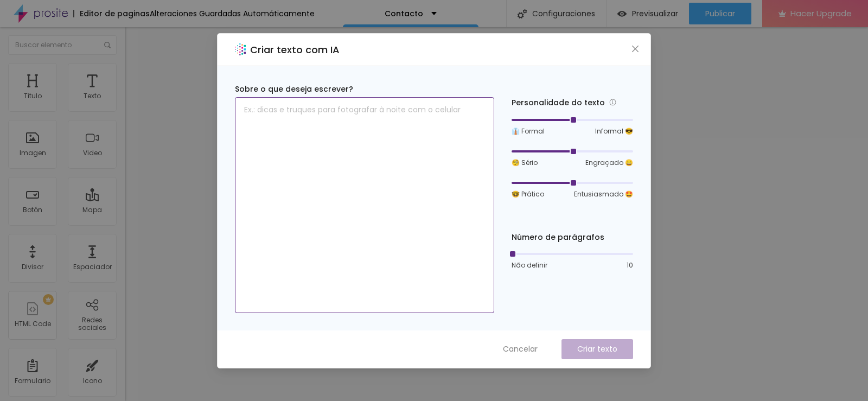 Image resolution: width=868 pixels, height=401 pixels. What do you see at coordinates (635, 49) in the screenshot?
I see `span: close` at bounding box center [635, 49].